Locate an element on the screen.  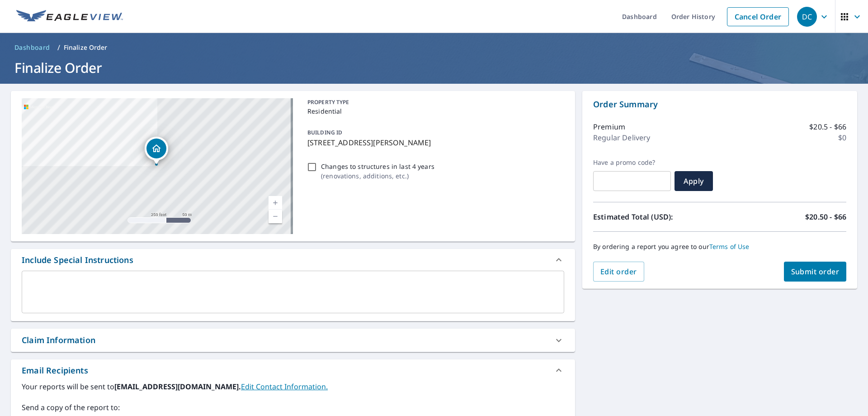
img: EV Logo is located at coordinates (70, 17).